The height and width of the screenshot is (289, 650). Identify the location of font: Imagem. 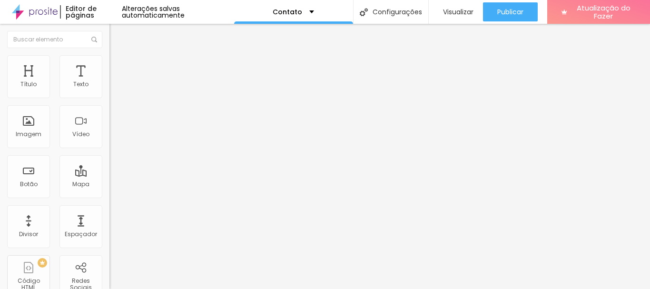
(29, 134).